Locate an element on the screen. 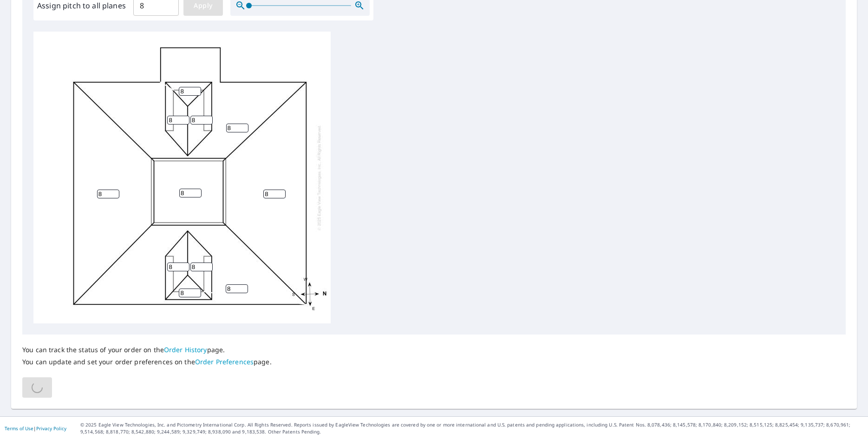 Image resolution: width=868 pixels, height=440 pixels. p: You can track the status of your order on the page. is located at coordinates (147, 350).